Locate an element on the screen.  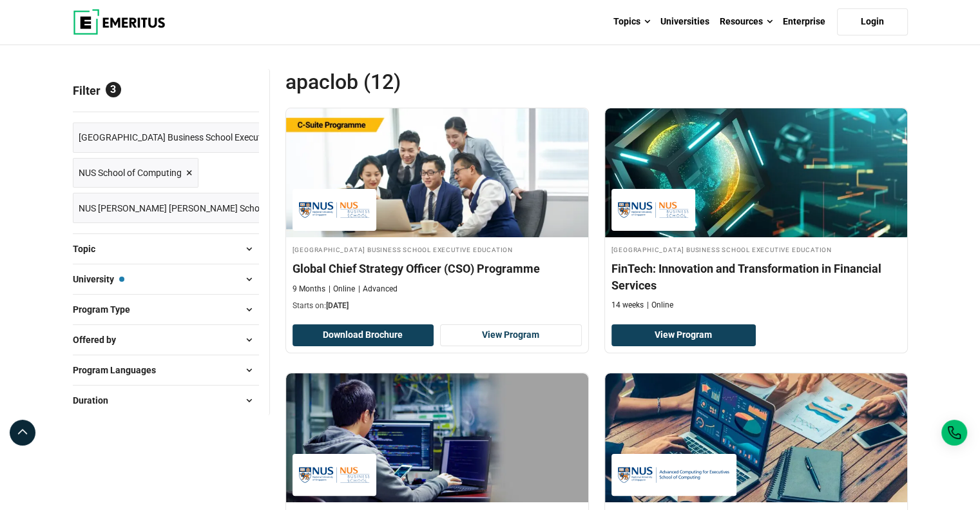
span: University is located at coordinates (99, 279).